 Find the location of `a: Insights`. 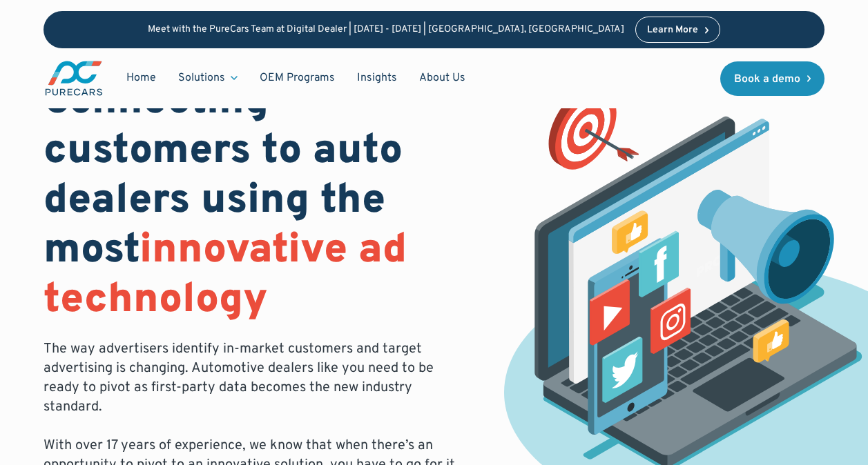

a: Insights is located at coordinates (377, 78).